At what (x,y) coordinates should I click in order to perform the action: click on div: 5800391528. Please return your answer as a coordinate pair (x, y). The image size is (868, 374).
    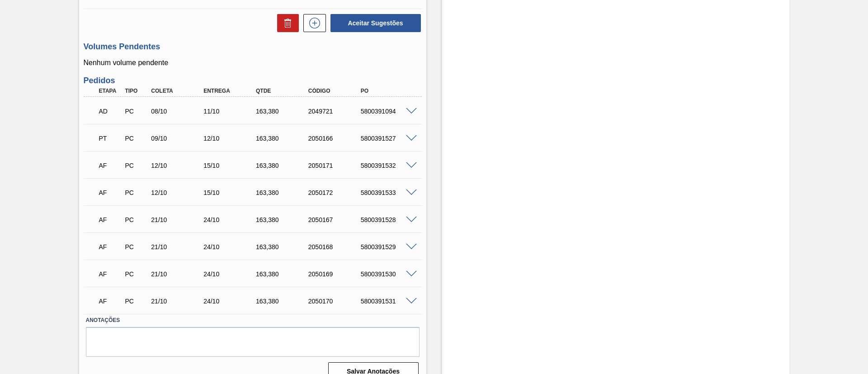
    Looking at the image, I should click on (388, 220).